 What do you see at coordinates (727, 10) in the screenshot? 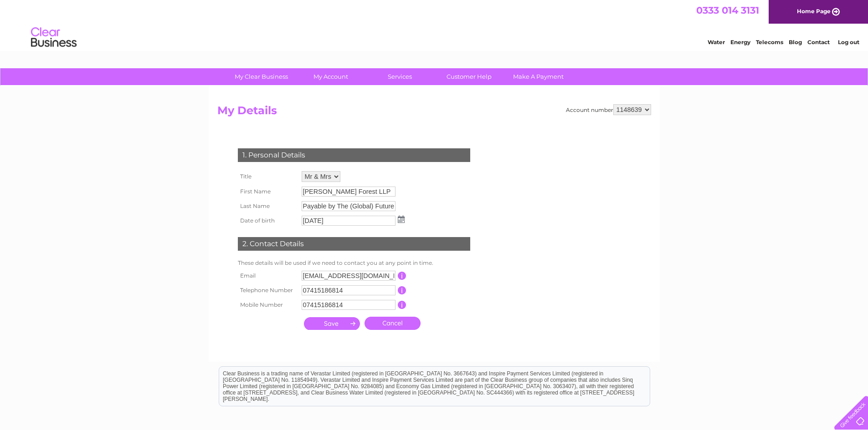
I see `a: 0333 014 3131` at bounding box center [727, 10].